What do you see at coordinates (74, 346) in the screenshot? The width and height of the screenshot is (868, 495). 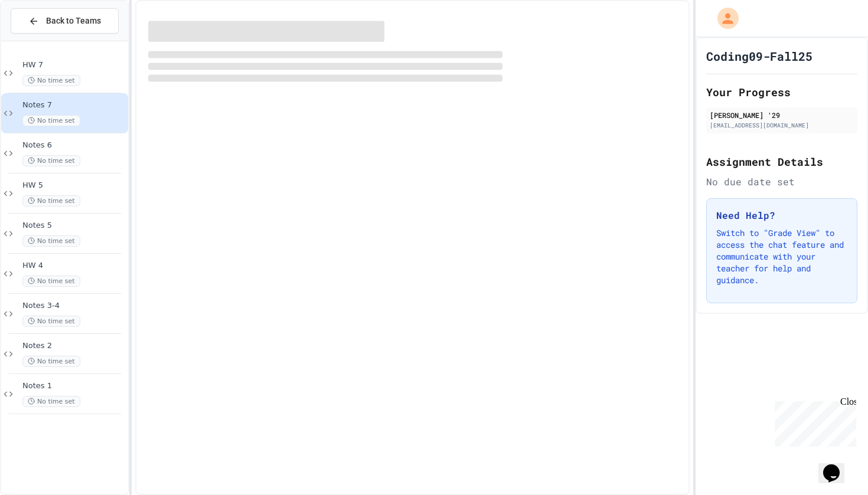 I see `span: Notes 2` at bounding box center [74, 346].